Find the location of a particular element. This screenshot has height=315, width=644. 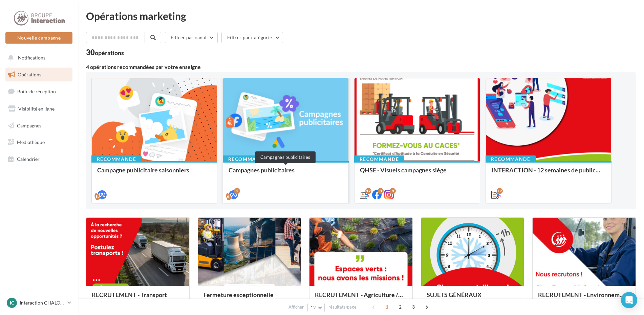

div: Opérations marketing is located at coordinates (361, 16).